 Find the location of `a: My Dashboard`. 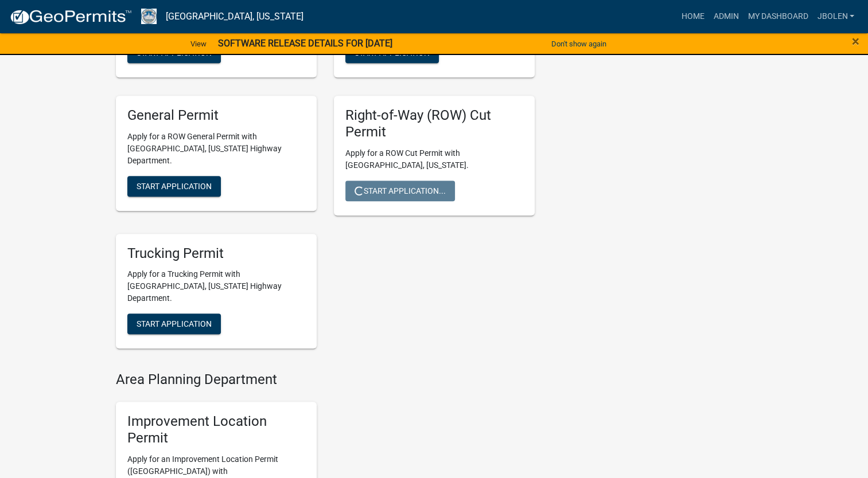

a: My Dashboard is located at coordinates (777, 17).